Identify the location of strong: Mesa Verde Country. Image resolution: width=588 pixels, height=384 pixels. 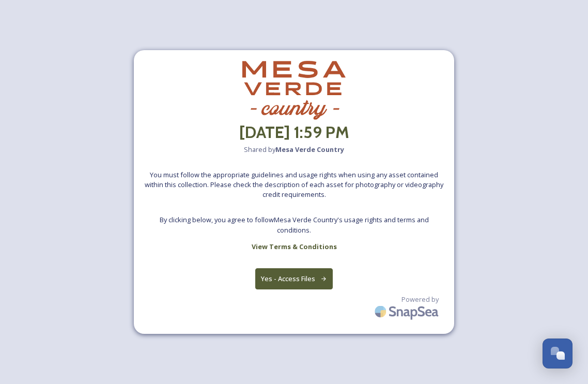
(310, 149).